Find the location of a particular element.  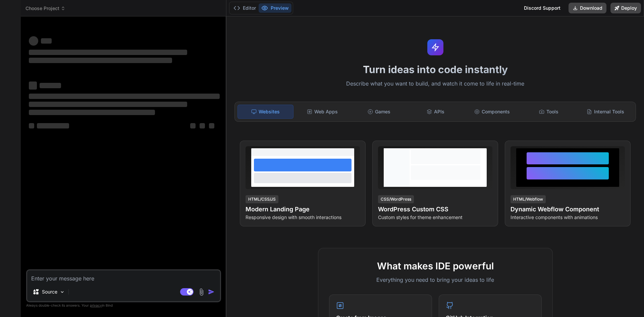

h4: Modern Landing Page is located at coordinates (302, 209).